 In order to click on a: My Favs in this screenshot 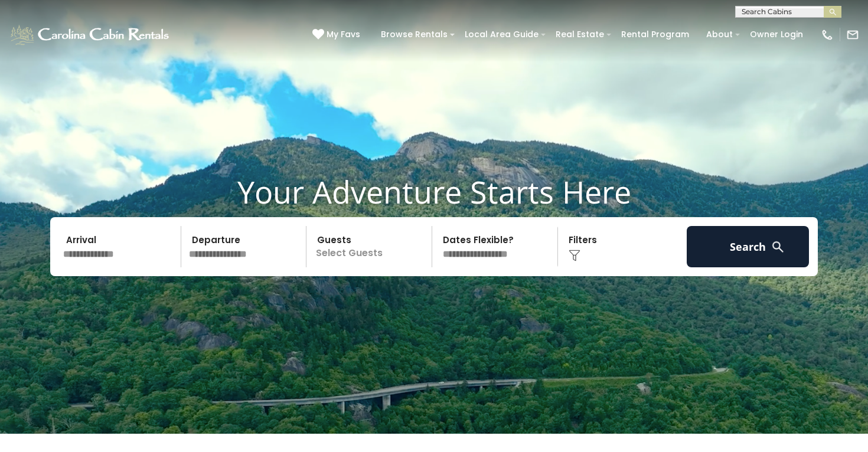, I will do `click(338, 35)`.